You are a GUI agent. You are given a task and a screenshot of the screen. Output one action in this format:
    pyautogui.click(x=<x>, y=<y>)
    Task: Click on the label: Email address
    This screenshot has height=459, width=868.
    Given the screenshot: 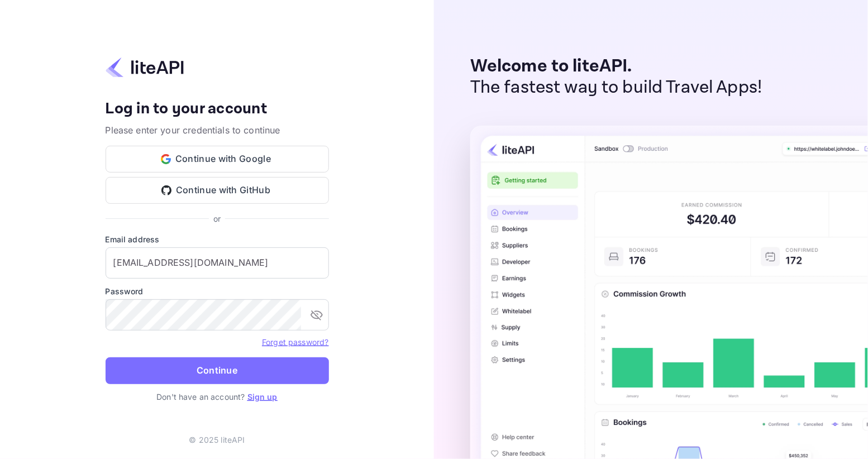 What is the action you would take?
    pyautogui.click(x=217, y=239)
    